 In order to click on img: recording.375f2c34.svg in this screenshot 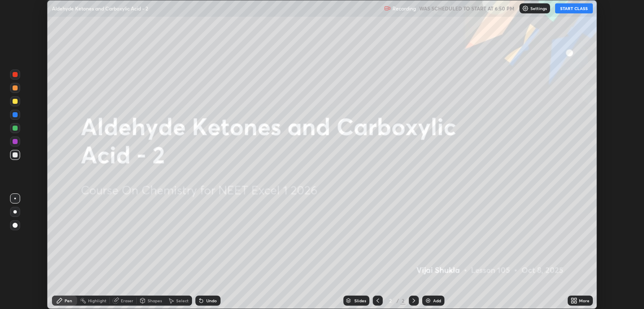, I will do `click(387, 9)`.